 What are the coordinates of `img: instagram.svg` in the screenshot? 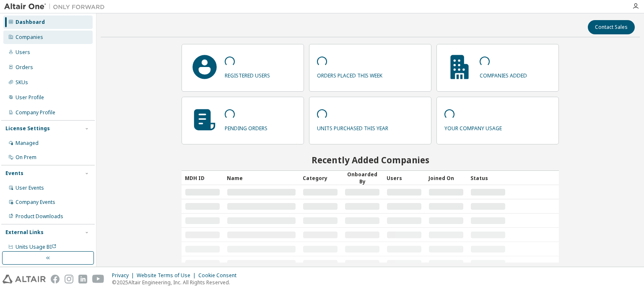 It's located at (69, 279).